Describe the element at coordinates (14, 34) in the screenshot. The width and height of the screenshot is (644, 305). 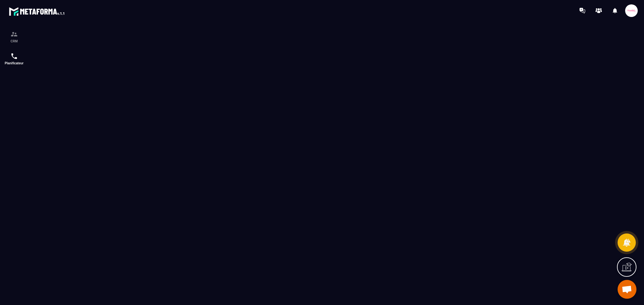
I see `img: formation` at that location.